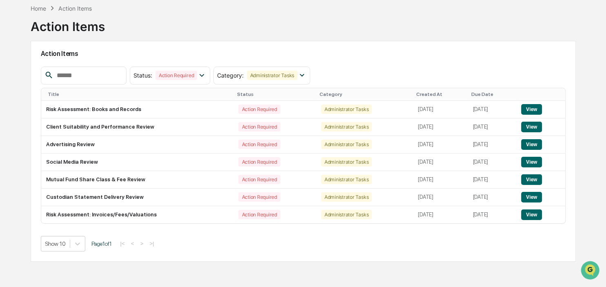 This screenshot has width=606, height=287. Describe the element at coordinates (65, 74) in the screenshot. I see `div: We're available if you need us!` at that location.